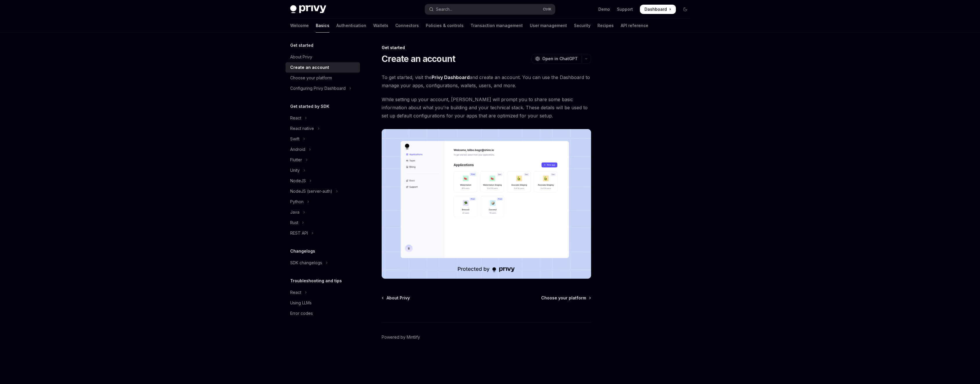 This screenshot has height=384, width=980. I want to click on h5: Troubleshooting and tips, so click(316, 281).